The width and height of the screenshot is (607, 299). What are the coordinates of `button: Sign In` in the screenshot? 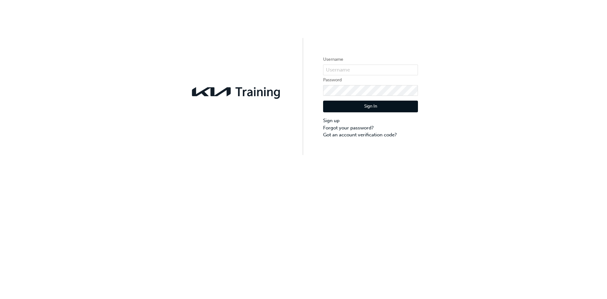 It's located at (370, 106).